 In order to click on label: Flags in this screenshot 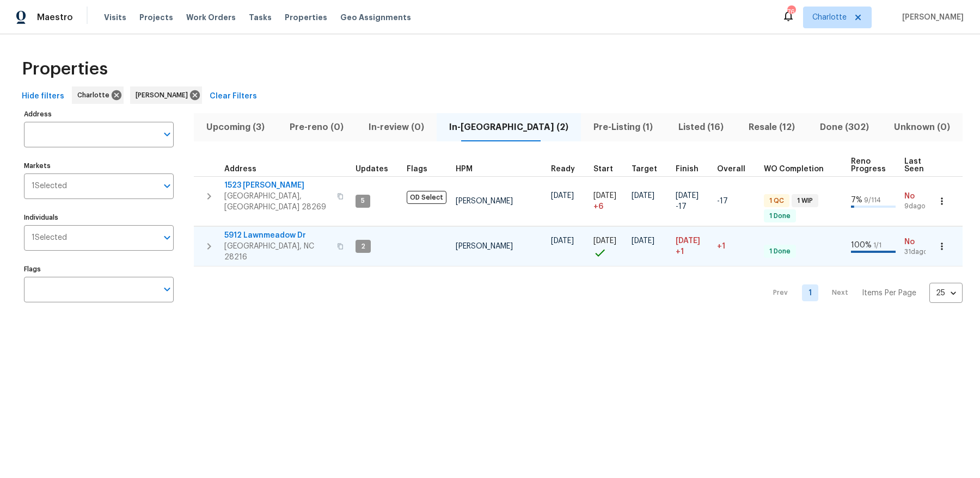, I will do `click(98, 269)`.